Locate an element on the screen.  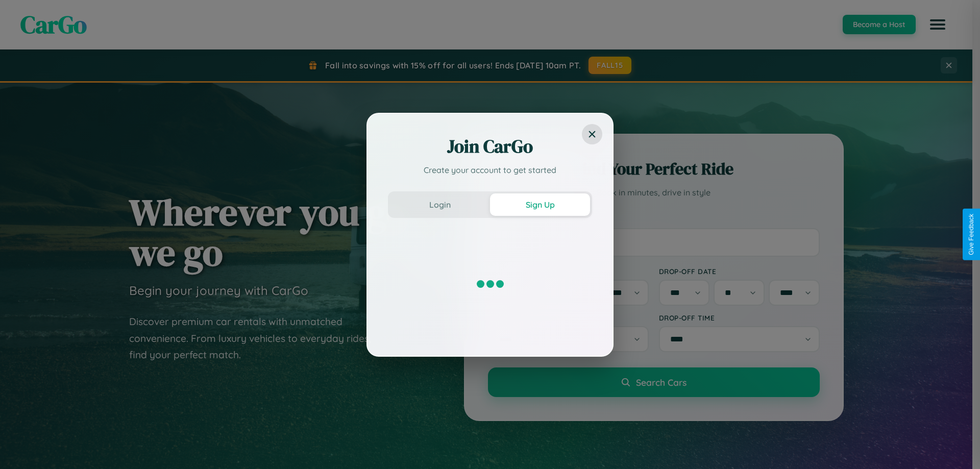
button: Sign Up is located at coordinates (540, 205).